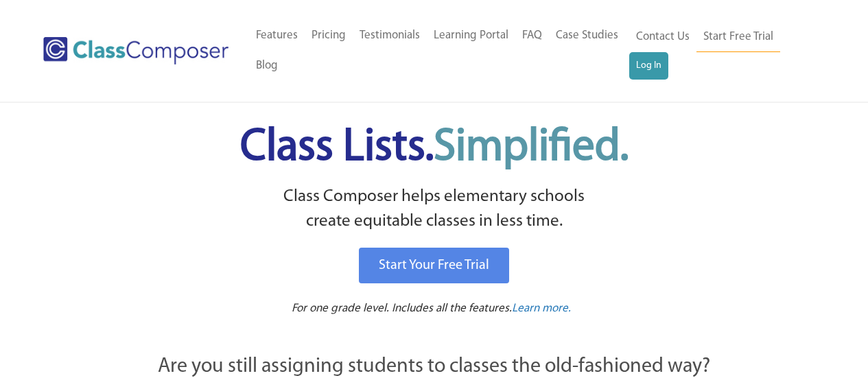 The image size is (868, 378). What do you see at coordinates (267, 66) in the screenshot?
I see `a: Blog` at bounding box center [267, 66].